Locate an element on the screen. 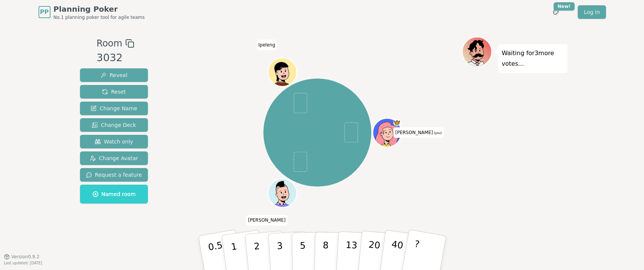 This screenshot has width=644, height=270. button: Change Deck is located at coordinates (114, 125).